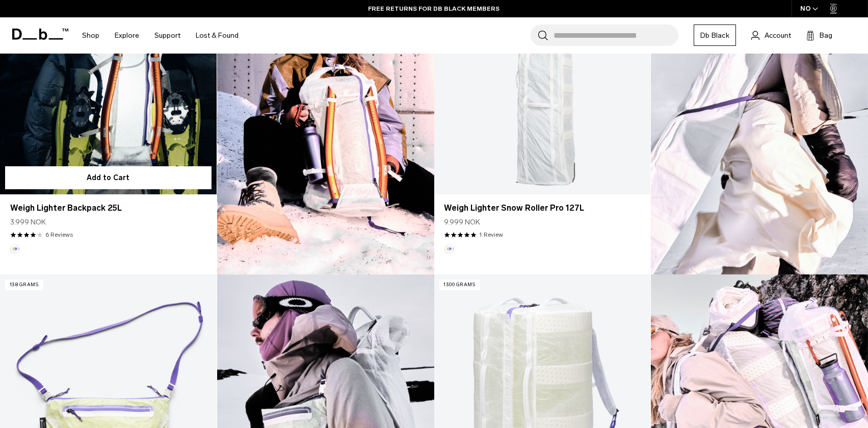 This screenshot has height=428, width=868. I want to click on a: Db Black, so click(714, 35).